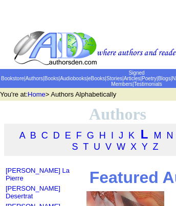 The height and width of the screenshot is (206, 176). Describe the element at coordinates (79, 135) in the screenshot. I see `a: F` at that location.